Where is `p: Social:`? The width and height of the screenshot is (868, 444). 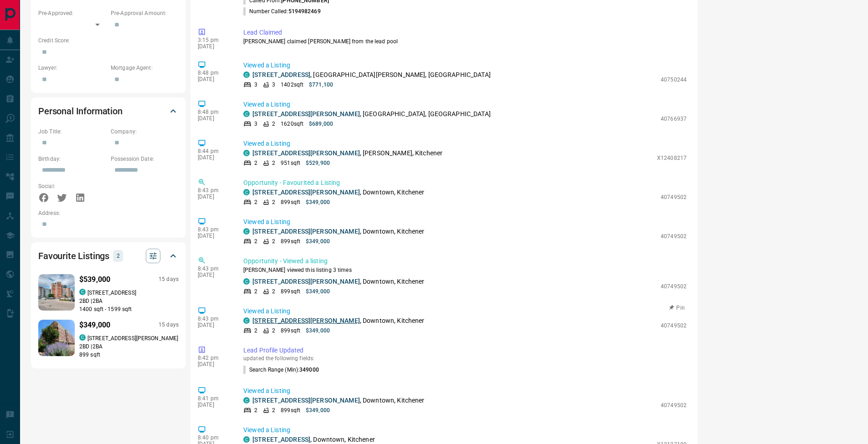 p: Social: is located at coordinates (72, 186).